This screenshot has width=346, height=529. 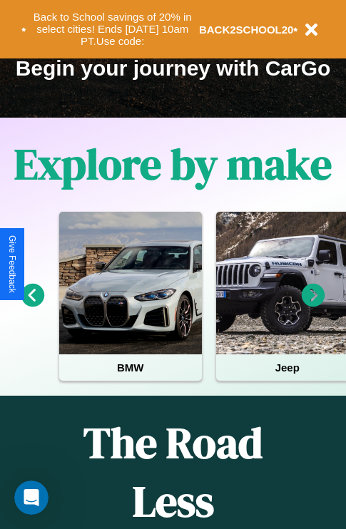 I want to click on div: Give Feedback, so click(x=12, y=264).